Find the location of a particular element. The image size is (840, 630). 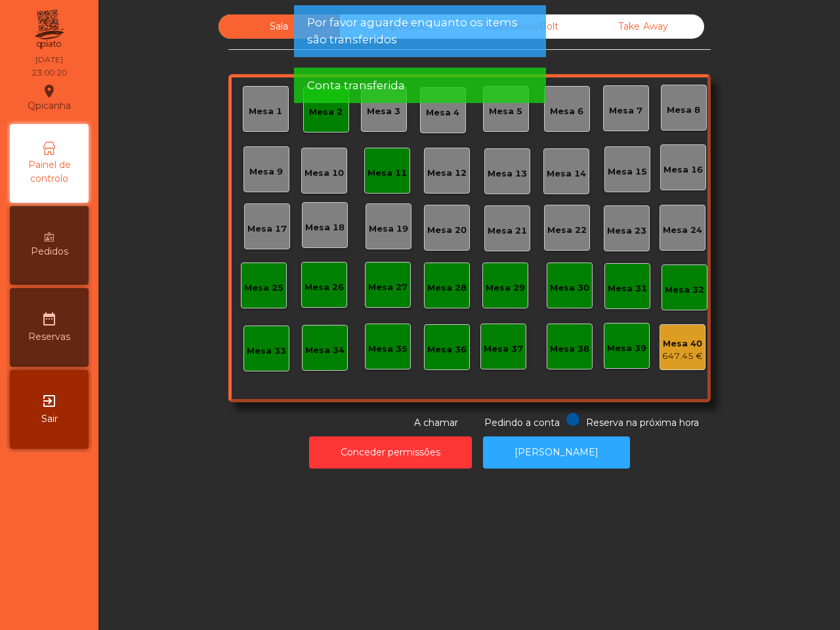

i: location_on is located at coordinates (49, 91).